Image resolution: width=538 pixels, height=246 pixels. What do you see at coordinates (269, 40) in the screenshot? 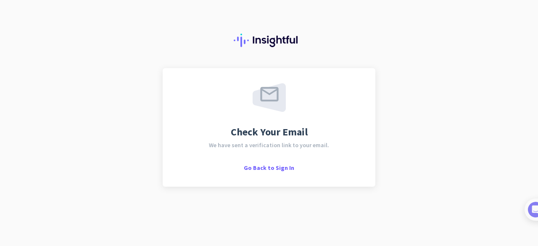
I see `img: Insightful` at bounding box center [269, 40].